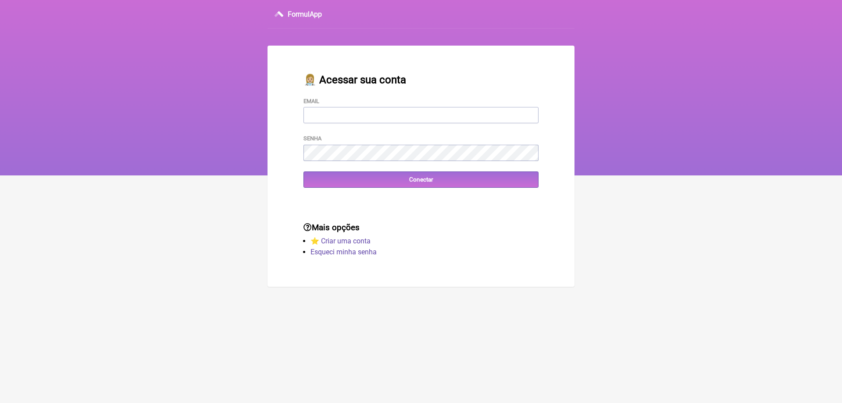  What do you see at coordinates (343, 252) in the screenshot?
I see `a: Esqueci minha senha` at bounding box center [343, 252].